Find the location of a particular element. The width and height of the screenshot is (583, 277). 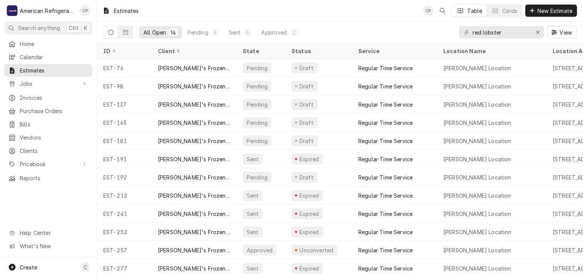

button: Erase input is located at coordinates (538, 32).